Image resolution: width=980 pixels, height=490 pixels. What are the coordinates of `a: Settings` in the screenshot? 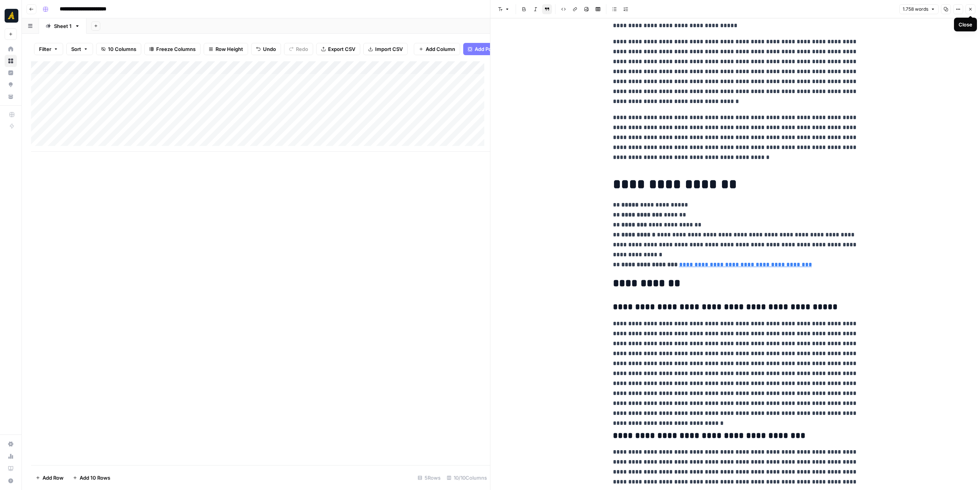 It's located at (11, 444).